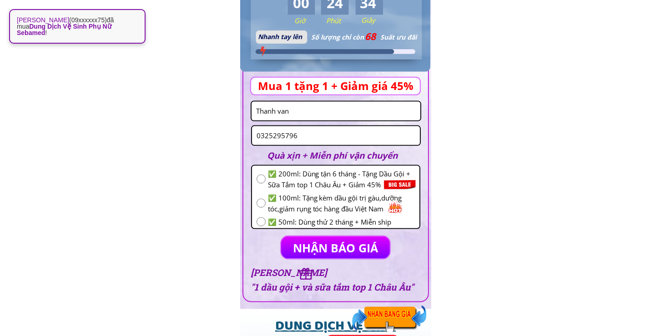  I want to click on h3: Phút, so click(344, 20).